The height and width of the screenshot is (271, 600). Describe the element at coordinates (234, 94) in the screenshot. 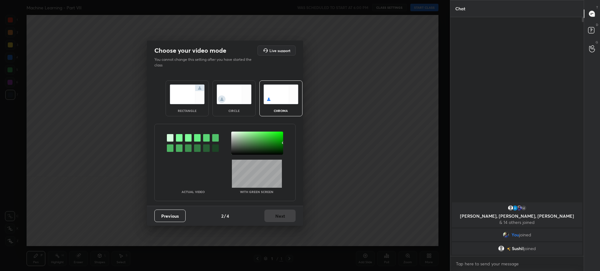

I see `img: circleScreenIcon.acc0effb.svg` at that location.